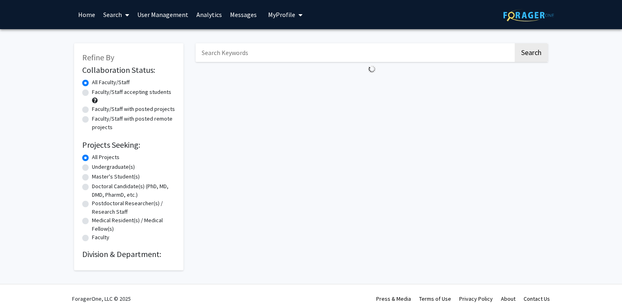 Image resolution: width=622 pixels, height=306 pixels. Describe the element at coordinates (134, 123) in the screenshot. I see `label: Faculty/Staff with posted remote projects` at that location.